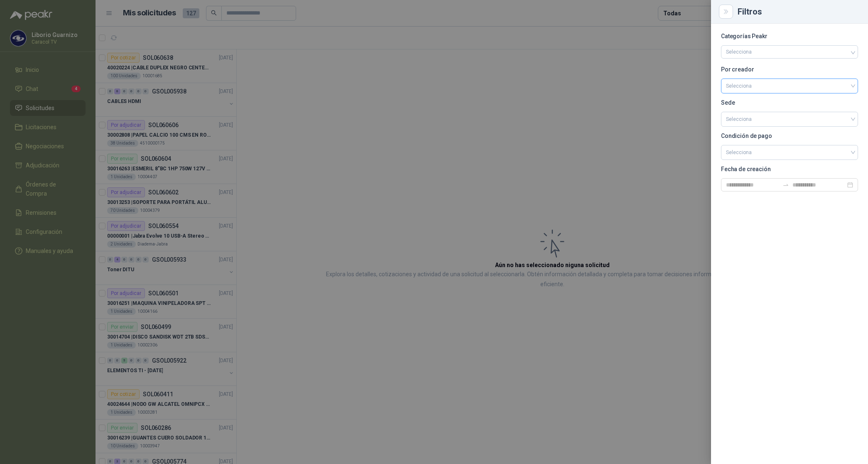 This screenshot has width=868, height=464. Describe the element at coordinates (789, 69) in the screenshot. I see `p: Por creador` at that location.